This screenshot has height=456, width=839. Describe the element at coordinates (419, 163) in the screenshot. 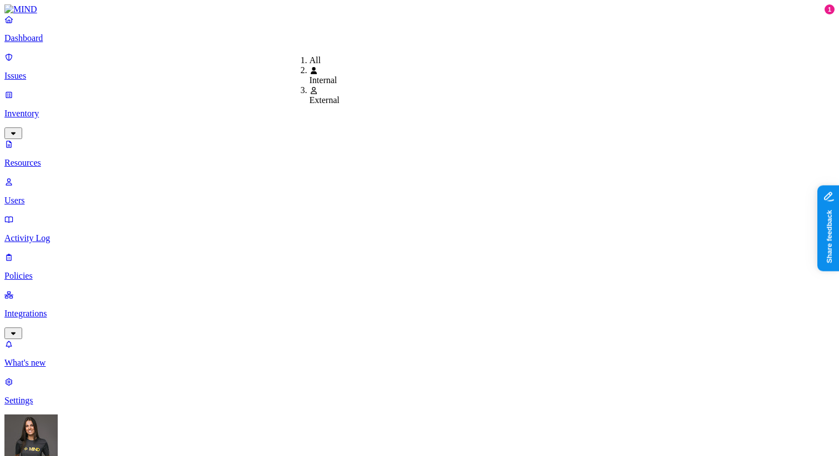

I see `p: Resources` at that location.